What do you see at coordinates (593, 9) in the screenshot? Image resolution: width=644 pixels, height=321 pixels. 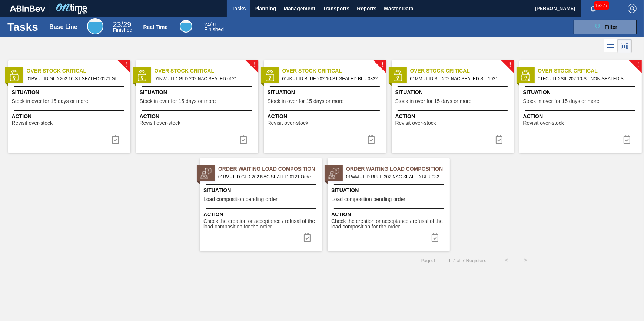 I see `button: Notifications` at bounding box center [593, 9].